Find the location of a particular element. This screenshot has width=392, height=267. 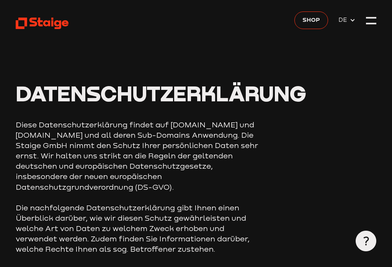

a: Shop is located at coordinates (311, 20).